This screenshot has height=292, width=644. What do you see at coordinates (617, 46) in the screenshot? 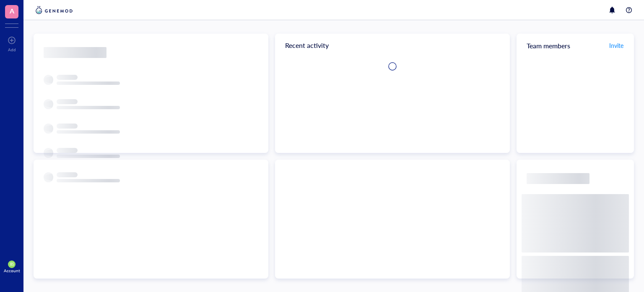
I see `span: Invite` at bounding box center [617, 46].